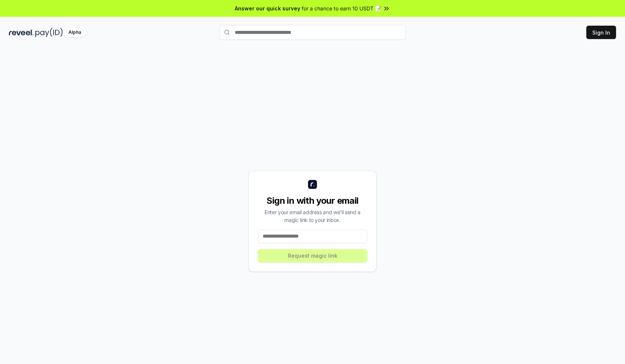  What do you see at coordinates (75, 32) in the screenshot?
I see `div: Alpha` at bounding box center [75, 32].